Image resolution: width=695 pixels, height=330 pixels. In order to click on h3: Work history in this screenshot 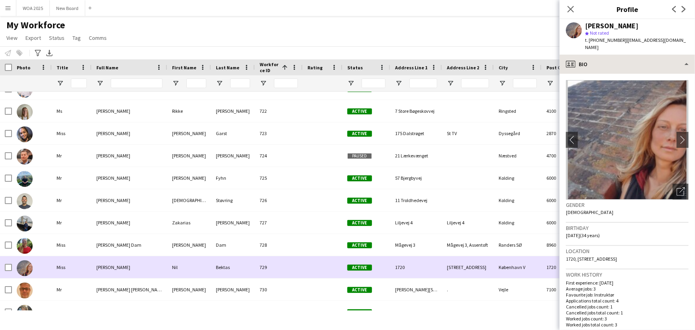, I will do `click(628, 275)`.